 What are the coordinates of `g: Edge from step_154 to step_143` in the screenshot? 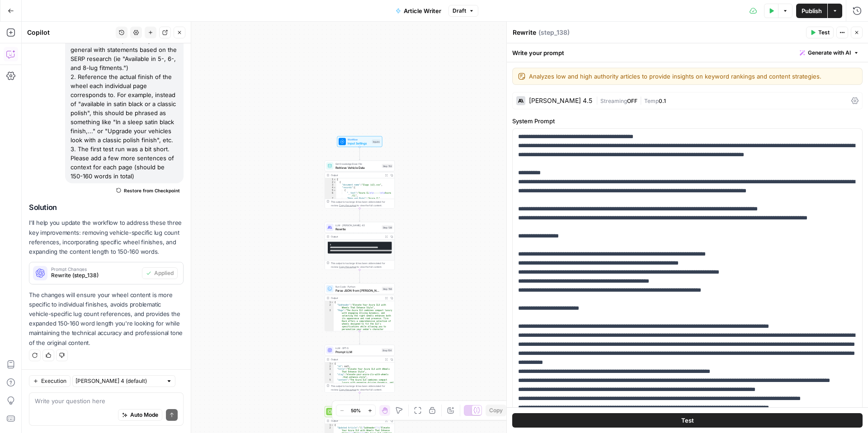 It's located at (359, 399).